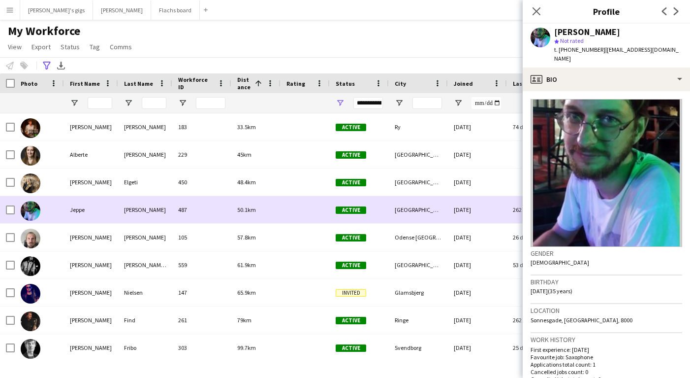  What do you see at coordinates (202, 264) in the screenshot?
I see `div: 559` at bounding box center [202, 264].